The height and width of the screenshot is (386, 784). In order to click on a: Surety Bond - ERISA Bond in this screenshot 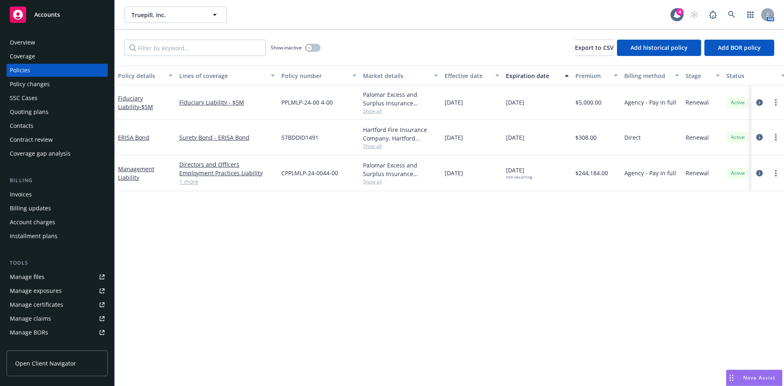, I will do `click(227, 137)`.